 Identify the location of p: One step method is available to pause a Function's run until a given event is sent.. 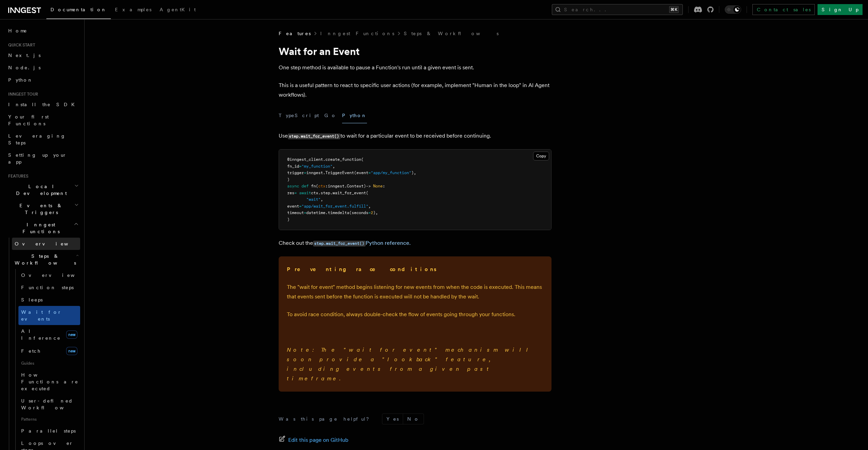
(415, 67).